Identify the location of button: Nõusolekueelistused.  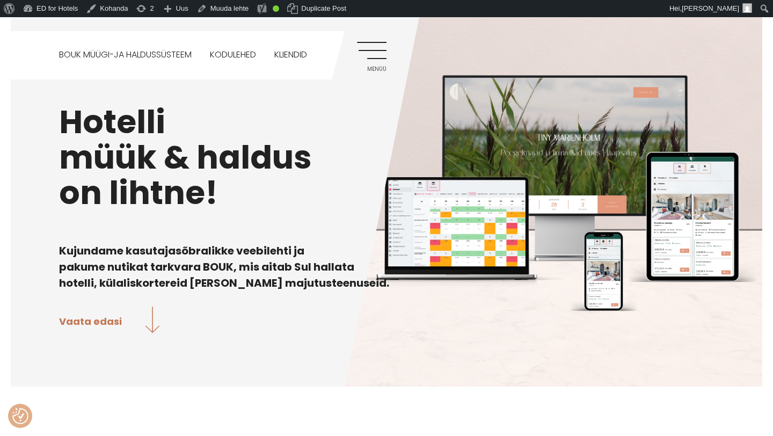
(20, 416).